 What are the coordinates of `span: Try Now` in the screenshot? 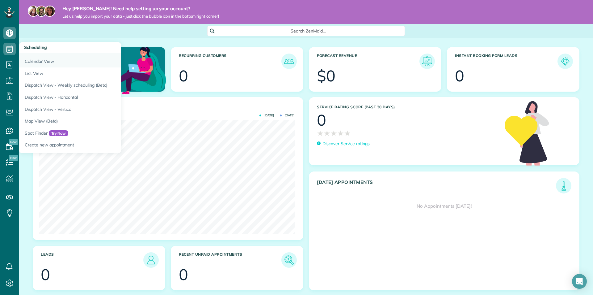 It's located at (59, 133).